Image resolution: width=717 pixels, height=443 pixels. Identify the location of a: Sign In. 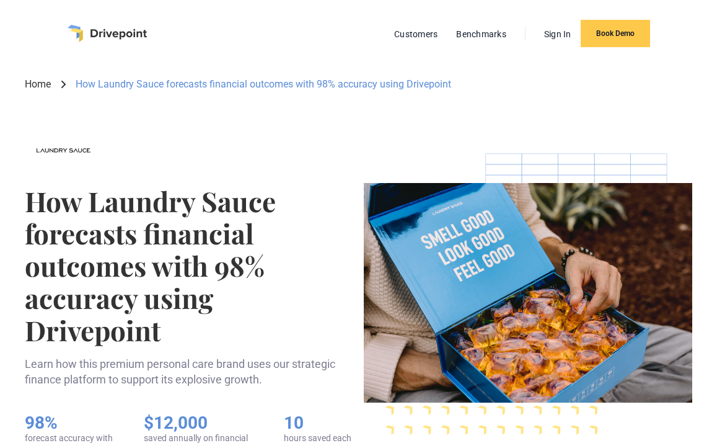
(558, 34).